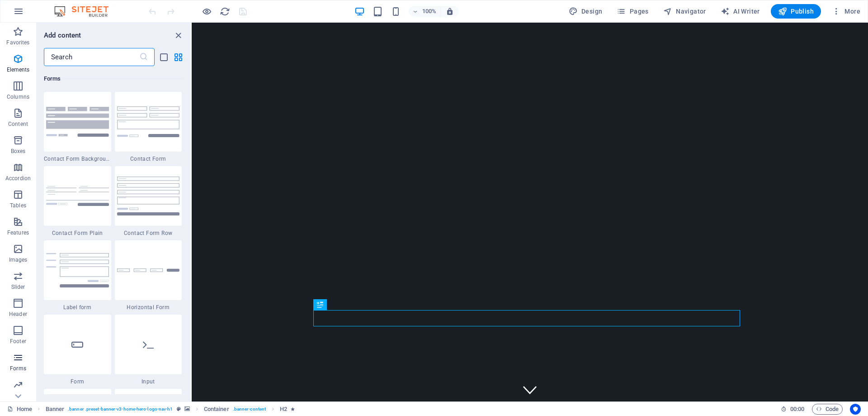 This screenshot has height=416, width=868. What do you see at coordinates (684, 11) in the screenshot?
I see `span: Navigator` at bounding box center [684, 11].